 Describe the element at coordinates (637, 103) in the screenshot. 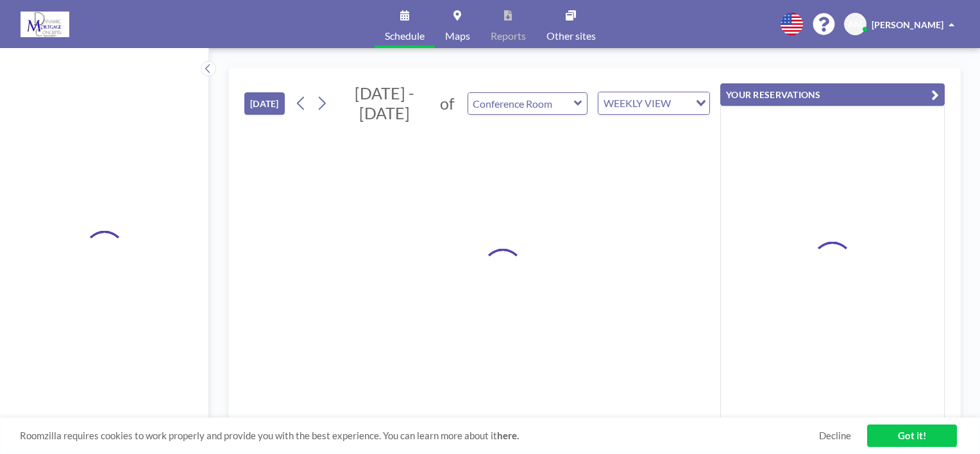

I see `span: WEEKLY VIEW` at that location.